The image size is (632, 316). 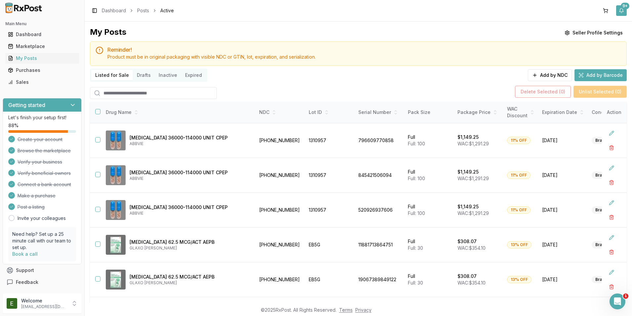 I want to click on button: Inactive, so click(x=168, y=75).